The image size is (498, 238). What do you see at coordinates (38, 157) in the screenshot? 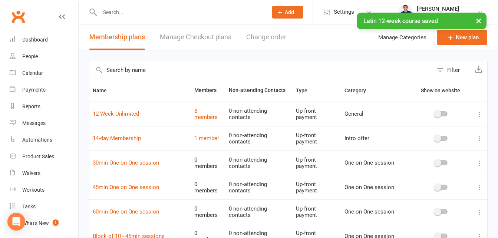
I see `div: Product Sales` at bounding box center [38, 157].